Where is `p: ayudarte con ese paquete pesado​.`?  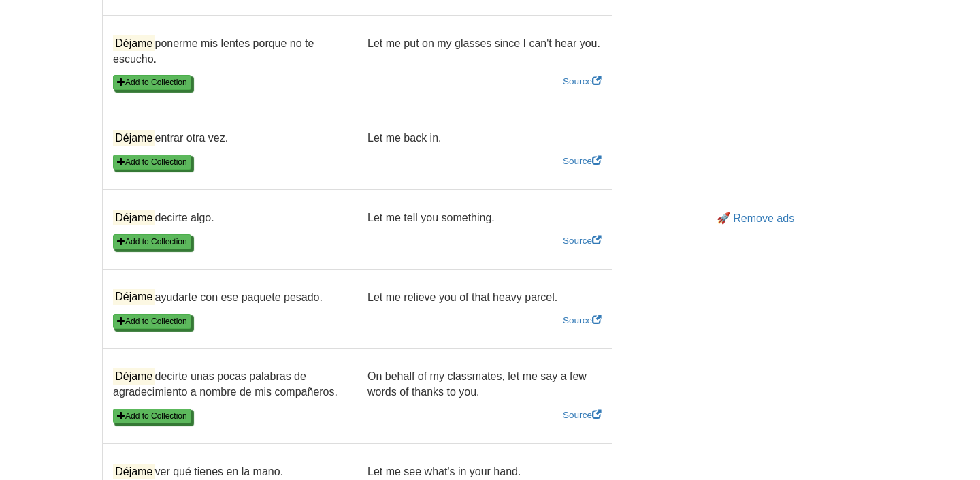
p: ayudarte con ese paquete pesado​. is located at coordinates (230, 297).